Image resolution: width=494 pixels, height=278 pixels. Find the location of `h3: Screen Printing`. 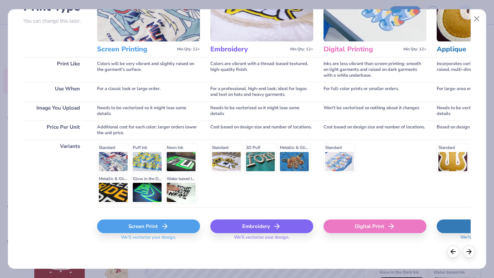

h3: Screen Printing is located at coordinates (135, 49).